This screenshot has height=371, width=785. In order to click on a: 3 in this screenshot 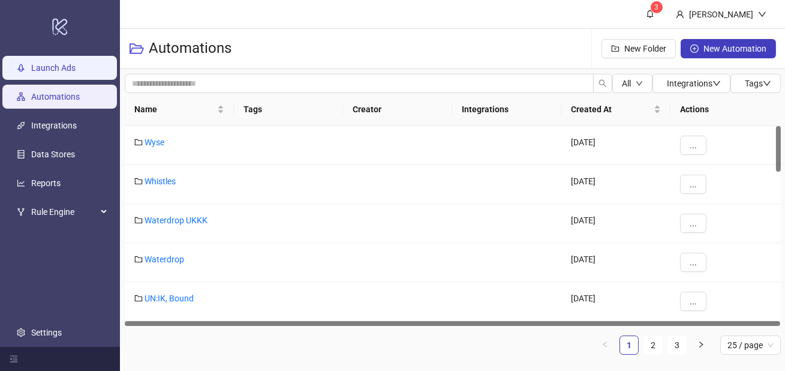, I will do `click(677, 345)`.